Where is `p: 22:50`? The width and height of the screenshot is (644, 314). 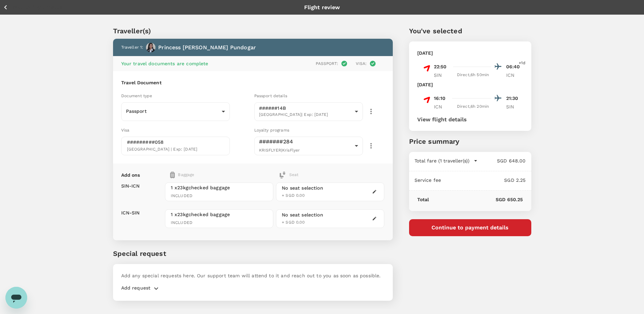
p: 22:50 is located at coordinates (441, 66).